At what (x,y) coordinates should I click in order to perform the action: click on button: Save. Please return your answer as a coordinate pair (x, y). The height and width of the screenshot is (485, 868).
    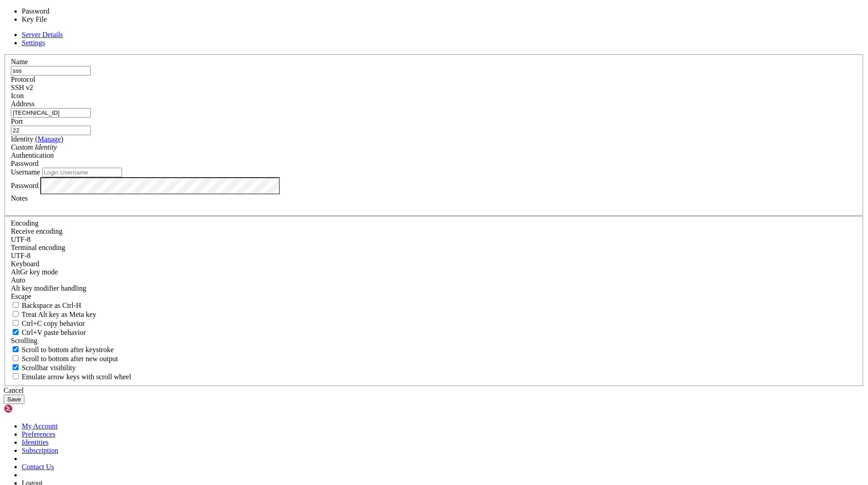
    Looking at the image, I should click on (14, 399).